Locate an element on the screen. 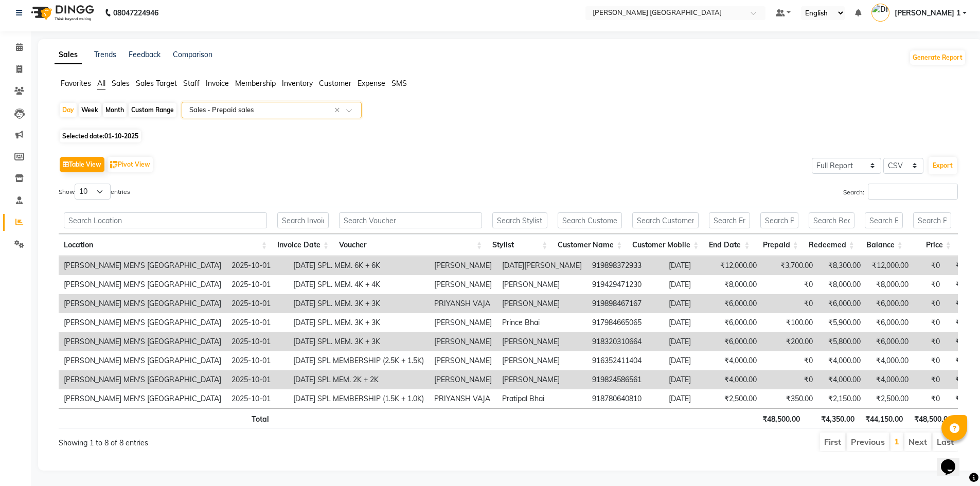 The image size is (980, 486). select: Showentries is located at coordinates (93, 191).